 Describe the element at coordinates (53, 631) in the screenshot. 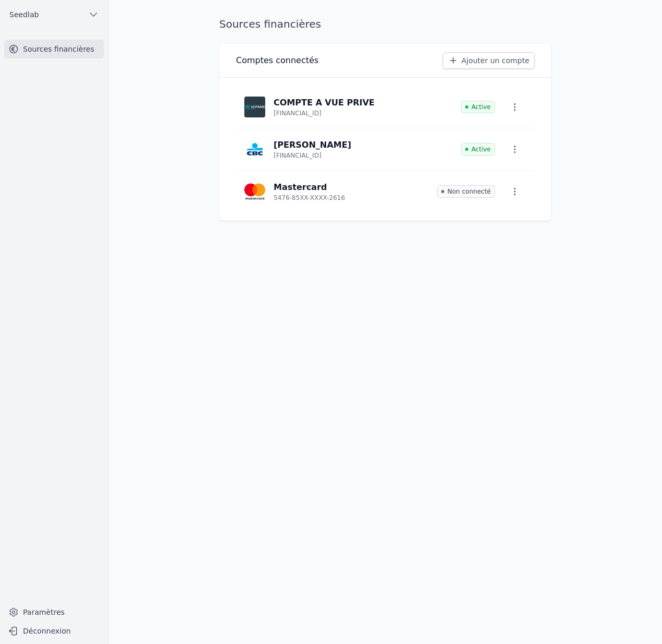

I see `button: Déconnexion` at that location.